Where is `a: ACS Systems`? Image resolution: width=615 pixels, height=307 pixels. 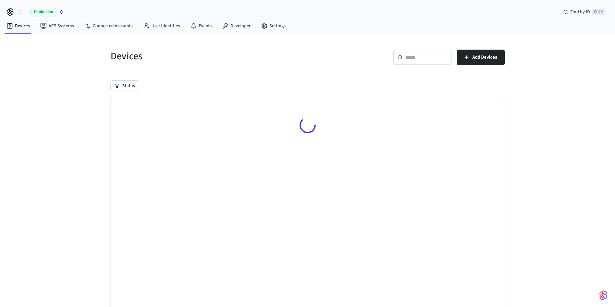 a: ACS Systems is located at coordinates (57, 26).